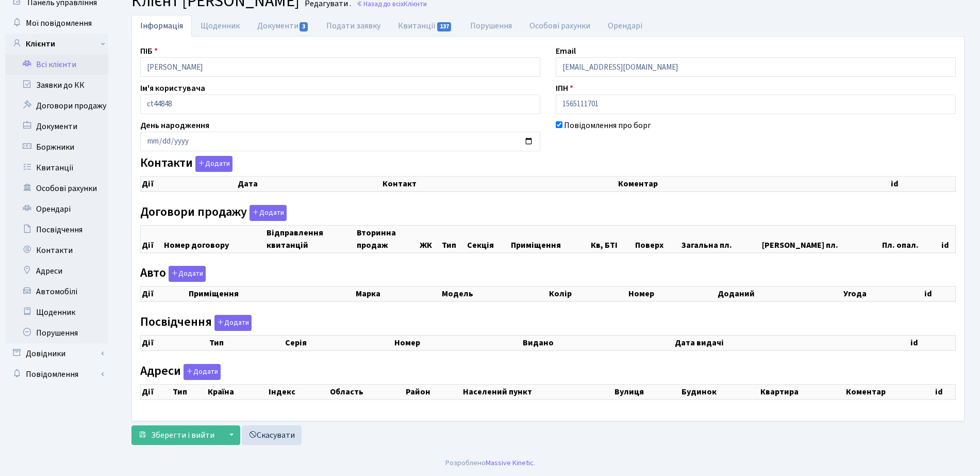 This screenshot has height=476, width=980. What do you see at coordinates (433, 391) in the screenshot?
I see `th: Район` at bounding box center [433, 391].